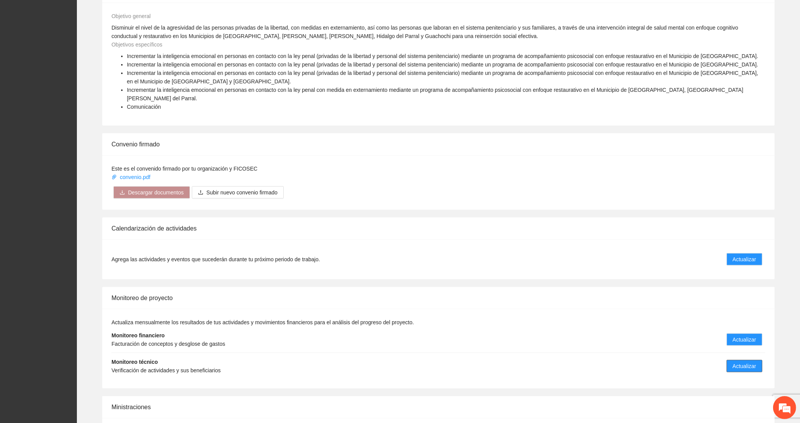 The height and width of the screenshot is (423, 800). Describe the element at coordinates (438, 407) in the screenshot. I see `div: Ministraciones` at that location.